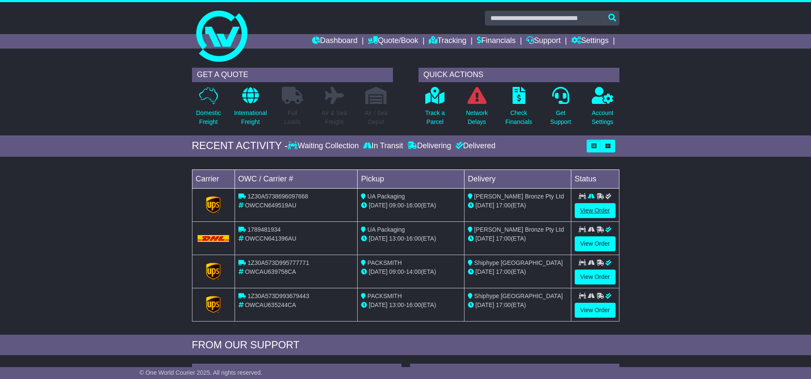  Describe the element at coordinates (277, 196) in the screenshot. I see `span: 1Z30A5738696097668` at that location.